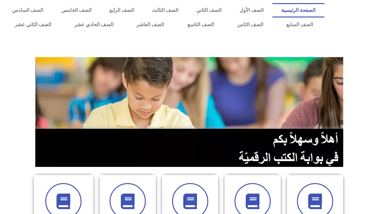  Describe the element at coordinates (201, 25) in the screenshot. I see `a: الصف التاسع` at that location.